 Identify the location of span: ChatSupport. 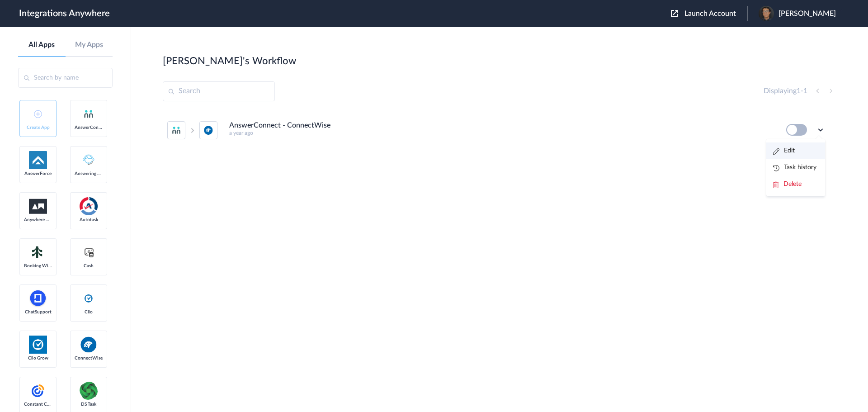
(38, 312).